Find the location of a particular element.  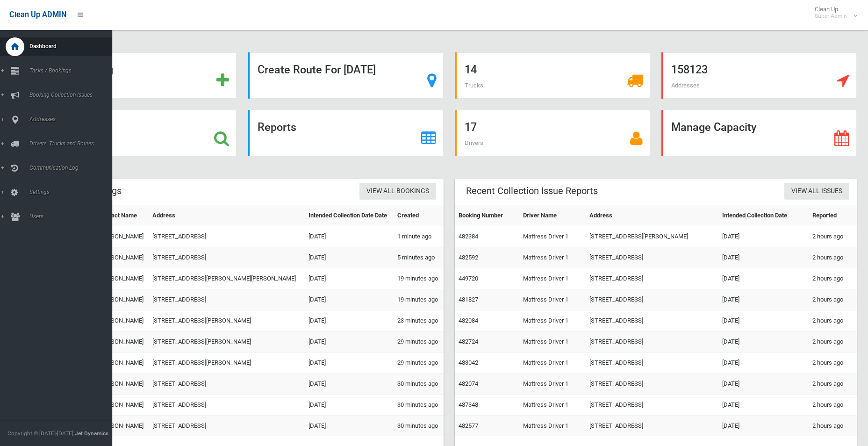

th: Booking Number is located at coordinates (487, 216).